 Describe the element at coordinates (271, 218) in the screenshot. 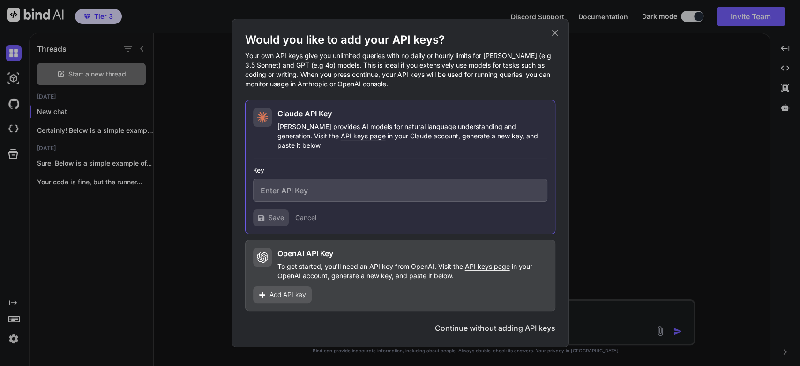

I see `button: Save` at that location.